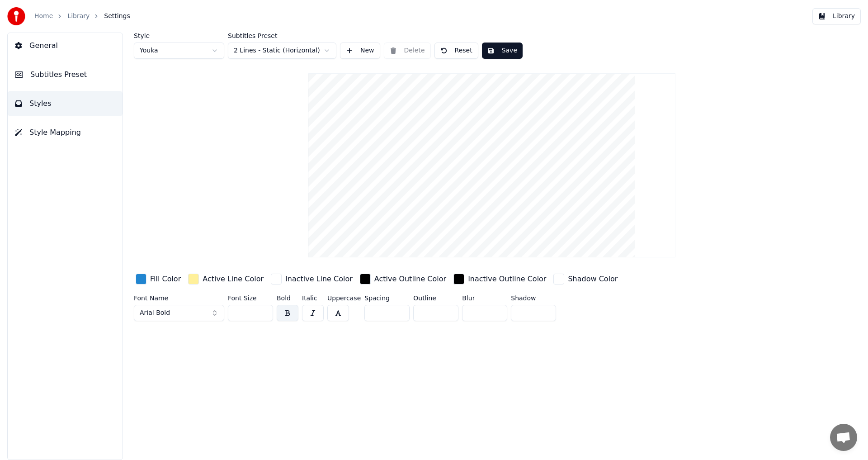 The image size is (868, 460). I want to click on img: youka, so click(16, 16).